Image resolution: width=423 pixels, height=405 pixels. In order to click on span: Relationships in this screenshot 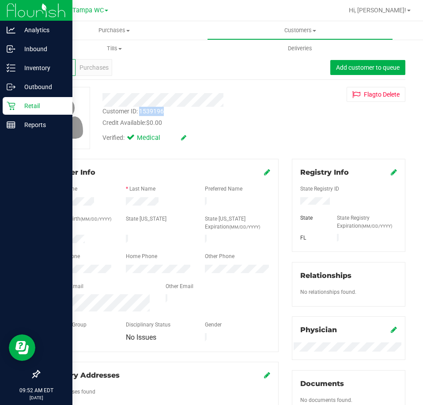, I will do `click(326, 275)`.